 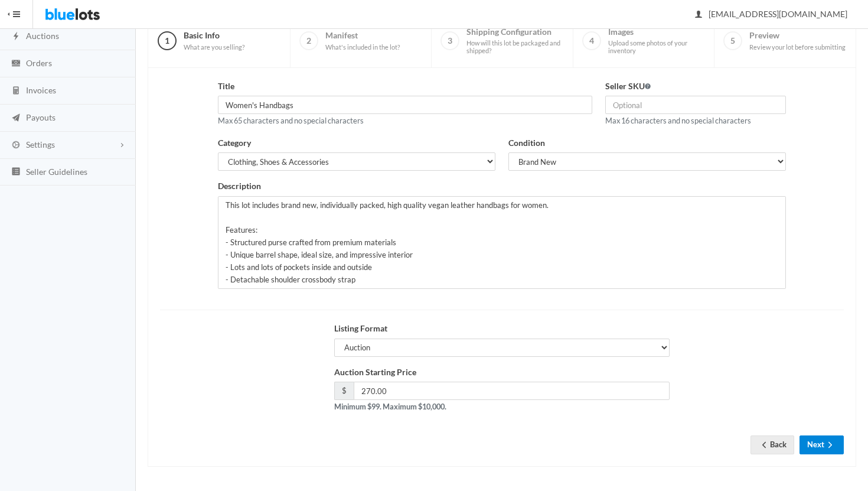 I want to click on span: Basic Info, so click(x=214, y=40).